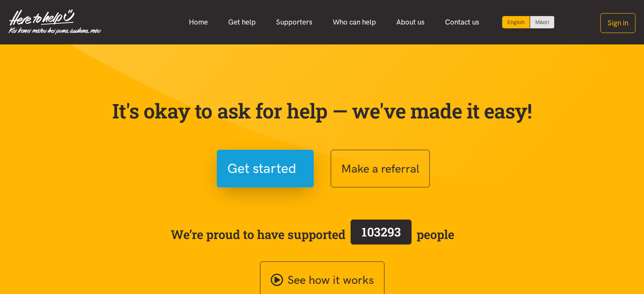  What do you see at coordinates (529, 22) in the screenshot?
I see `div: Language toggle` at bounding box center [529, 22].